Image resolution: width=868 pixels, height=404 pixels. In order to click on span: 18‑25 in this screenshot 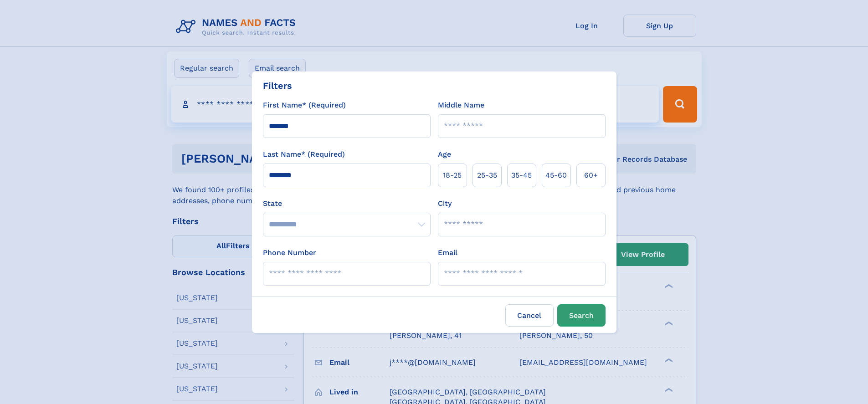, I will do `click(452, 175)`.